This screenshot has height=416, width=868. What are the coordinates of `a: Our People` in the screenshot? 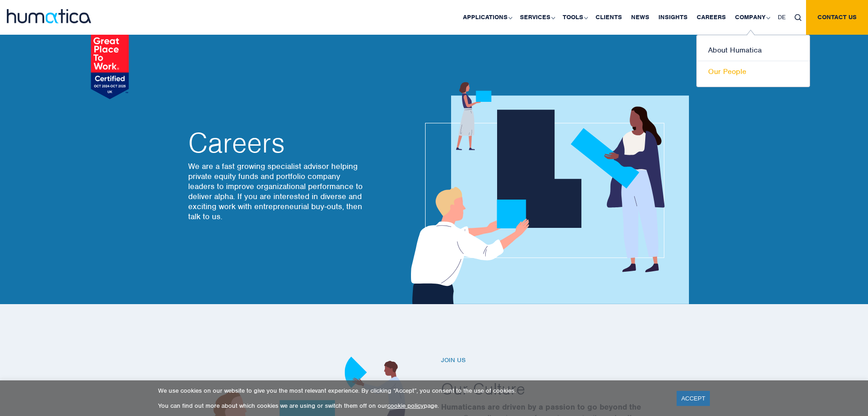 It's located at (753, 72).